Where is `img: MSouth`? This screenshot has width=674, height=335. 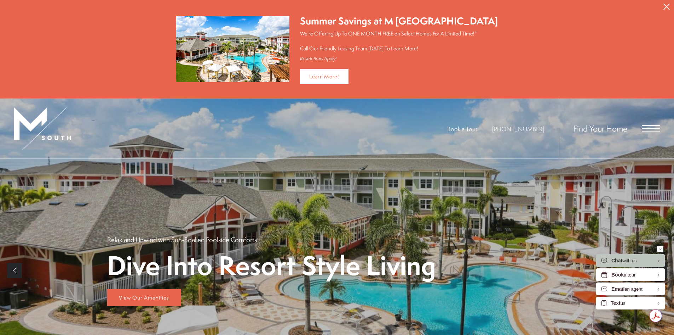
img: MSouth is located at coordinates (42, 129).